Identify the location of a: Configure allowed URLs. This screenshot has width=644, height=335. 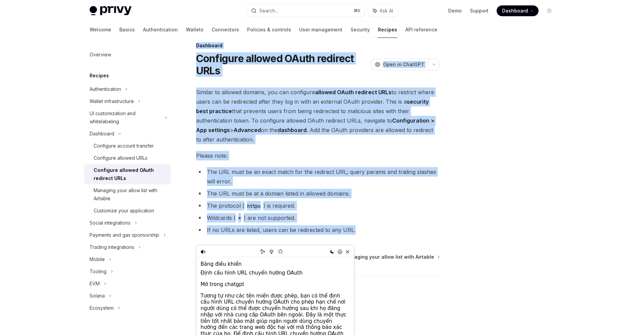
(127, 158).